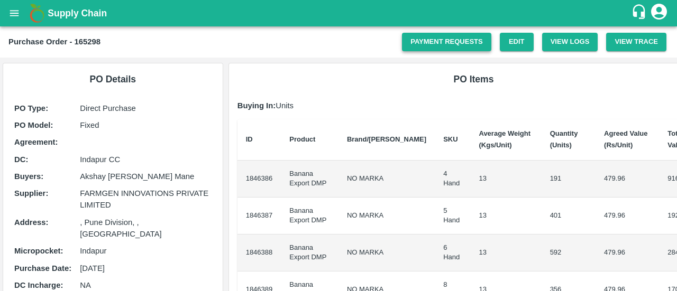  What do you see at coordinates (569, 216) in the screenshot?
I see `td: 401` at bounding box center [569, 216].